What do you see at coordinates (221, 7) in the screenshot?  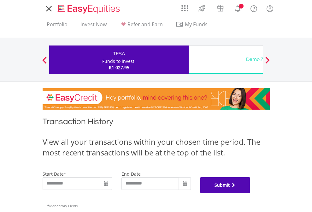 I see `a: Vouchers` at bounding box center [221, 7].